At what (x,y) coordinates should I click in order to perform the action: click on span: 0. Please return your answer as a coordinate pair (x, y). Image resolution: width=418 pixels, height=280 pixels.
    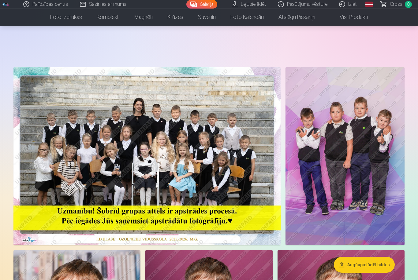
    Looking at the image, I should click on (408, 4).